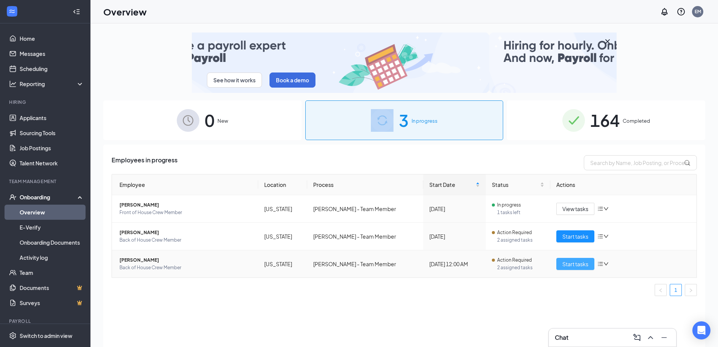 Image resolution: width=718 pixels, height=347 pixels. I want to click on div: EM, so click(698, 11).